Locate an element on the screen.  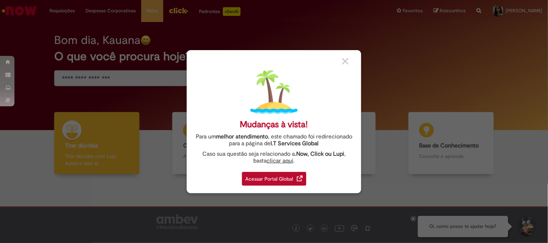
img: island.png is located at coordinates (274, 92).